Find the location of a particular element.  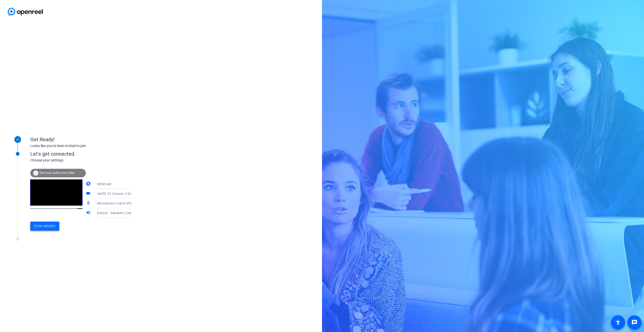

span: Microphone (Jabra SPEAK 510 USB) (0b0e:0420) is located at coordinates (133, 203).